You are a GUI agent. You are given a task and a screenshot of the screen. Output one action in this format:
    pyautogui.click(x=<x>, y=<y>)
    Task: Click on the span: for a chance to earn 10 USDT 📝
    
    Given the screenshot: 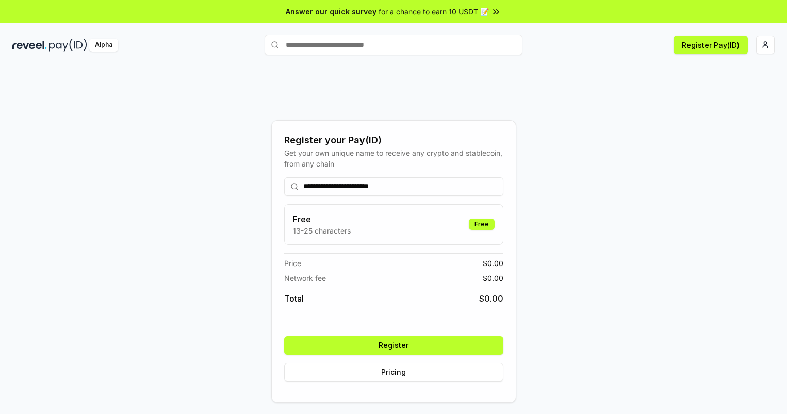 What is the action you would take?
    pyautogui.click(x=434, y=11)
    